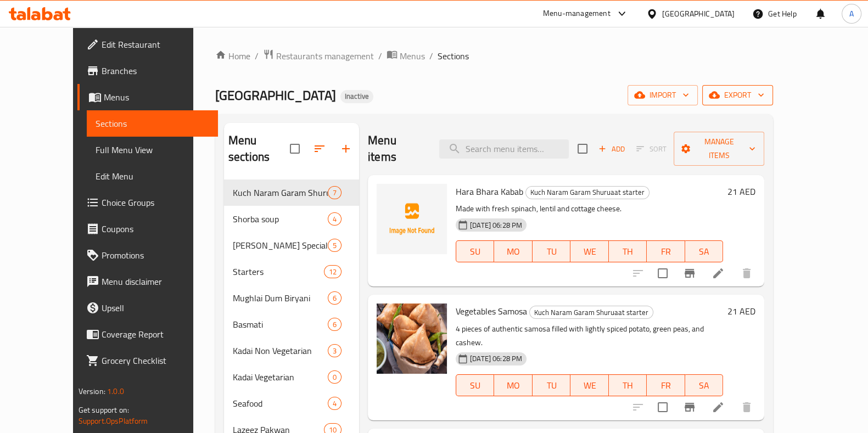 The width and height of the screenshot is (868, 433). Describe the element at coordinates (280, 403) in the screenshot. I see `div: Seafood` at that location.